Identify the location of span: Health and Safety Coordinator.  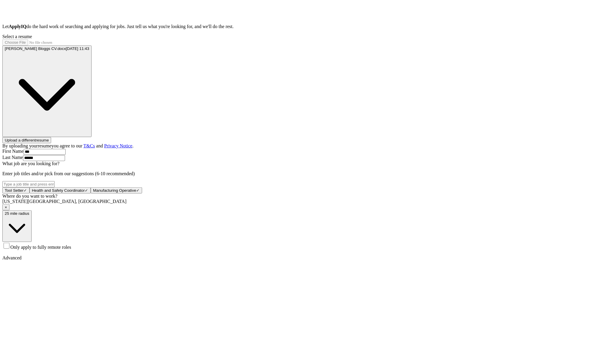
(58, 190).